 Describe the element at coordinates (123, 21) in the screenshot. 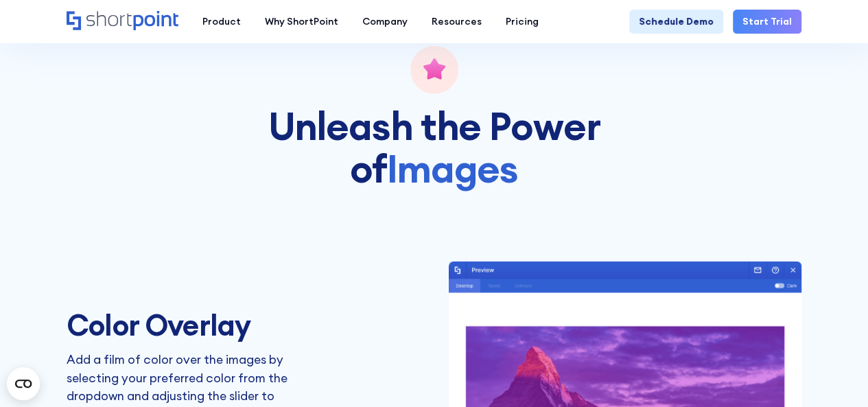

I see `a: Home` at that location.